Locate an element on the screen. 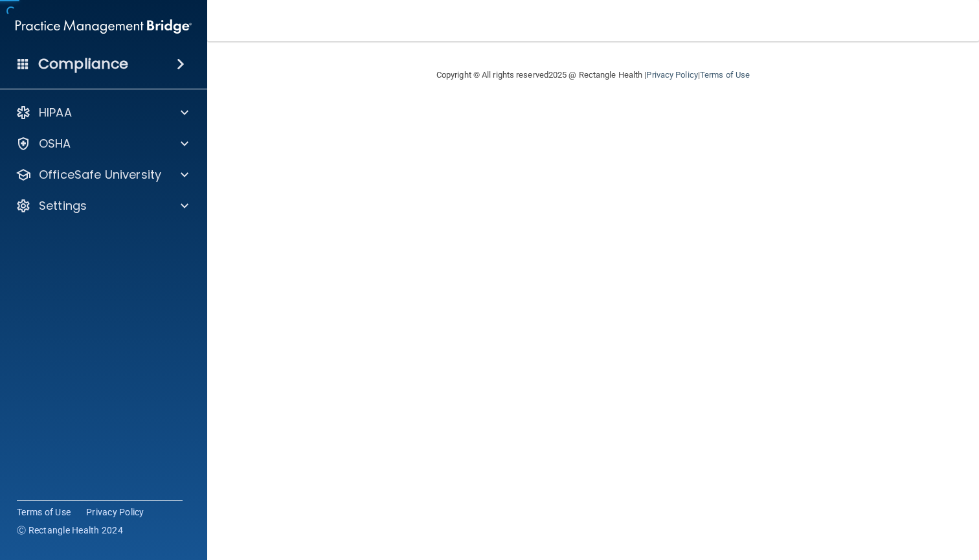 Image resolution: width=979 pixels, height=560 pixels. a: OfficeSafe University is located at coordinates (102, 175).